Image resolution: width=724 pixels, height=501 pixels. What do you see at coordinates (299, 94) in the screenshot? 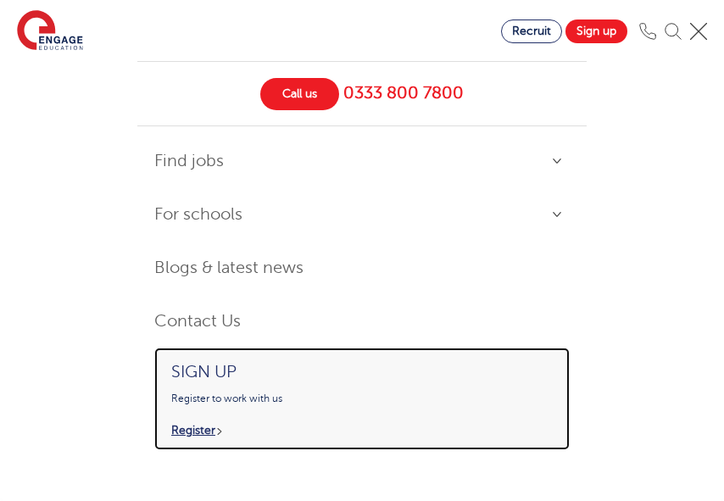
I see `span: Call us` at bounding box center [299, 94].